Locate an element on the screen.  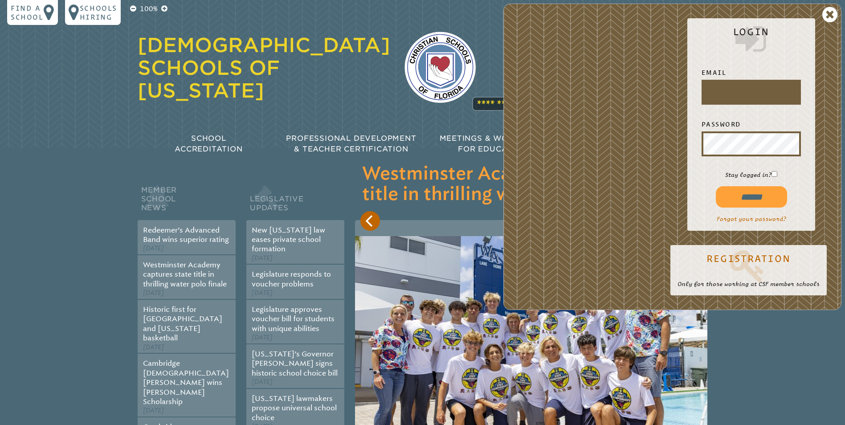
span: School Accreditation is located at coordinates (209, 143).